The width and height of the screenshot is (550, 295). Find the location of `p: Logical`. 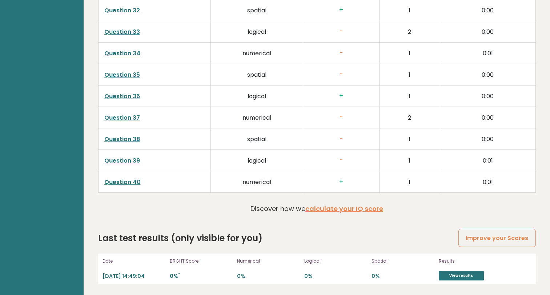

p: Logical is located at coordinates (336, 261).